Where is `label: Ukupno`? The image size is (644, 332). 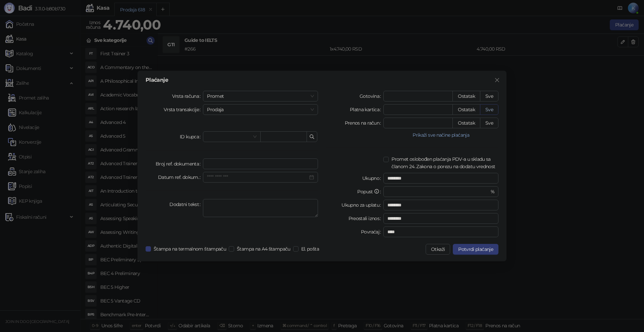
label: Ukupno is located at coordinates (373, 178).